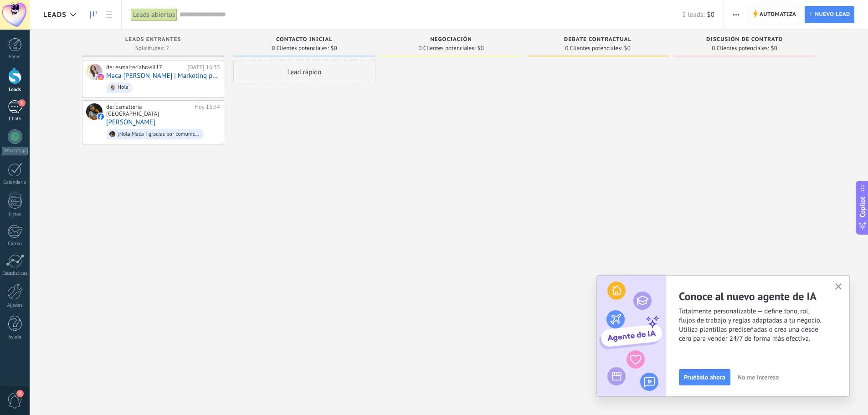  Describe the element at coordinates (15, 90) in the screenshot. I see `div: Leads` at that location.